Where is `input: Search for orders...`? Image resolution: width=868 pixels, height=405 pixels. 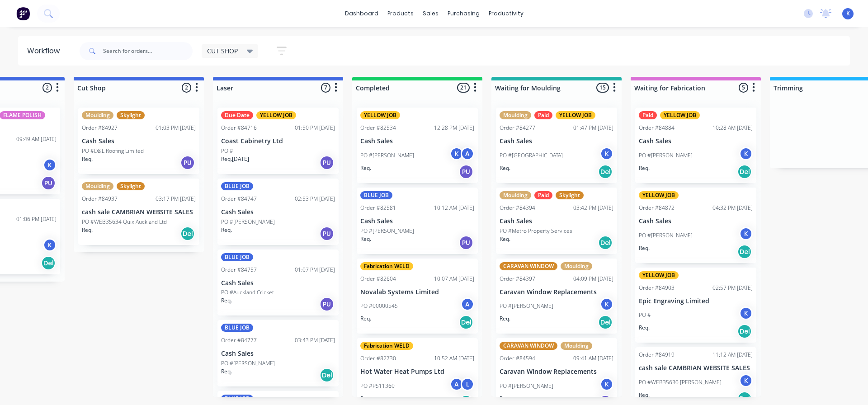 input: Search for orders... is located at coordinates (148, 51).